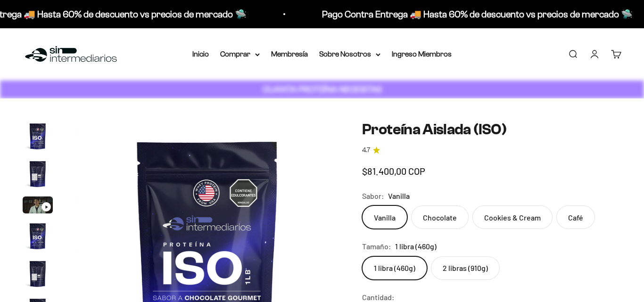  Describe the element at coordinates (416, 247) in the screenshot. I see `span: 1 libra (460g)` at that location.